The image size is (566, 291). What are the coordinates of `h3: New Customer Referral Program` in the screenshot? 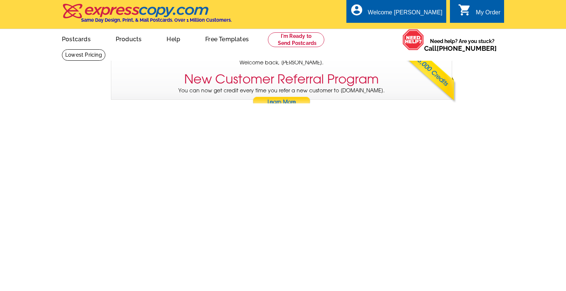 It's located at (281, 79).